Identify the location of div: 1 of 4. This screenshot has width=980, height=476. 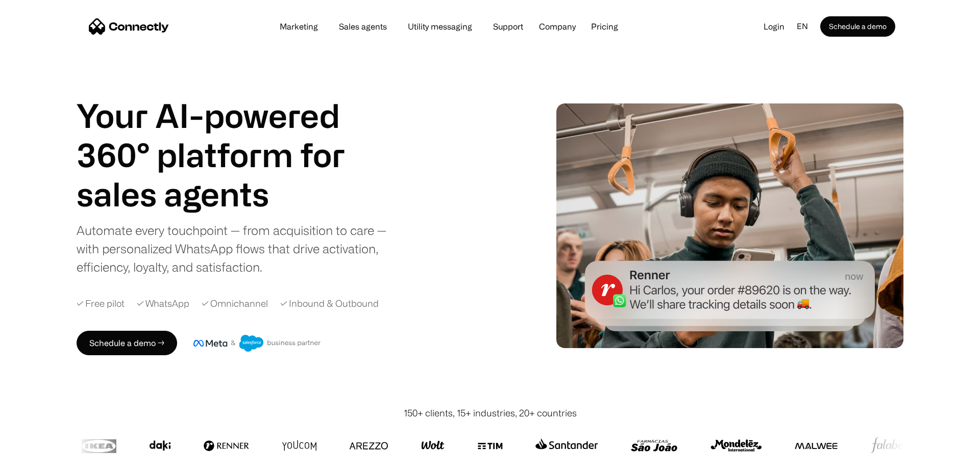
(230, 194).